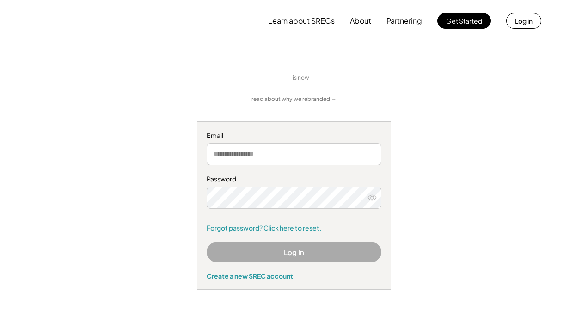 This screenshot has width=588, height=312. I want to click on button: Log in, so click(524, 21).